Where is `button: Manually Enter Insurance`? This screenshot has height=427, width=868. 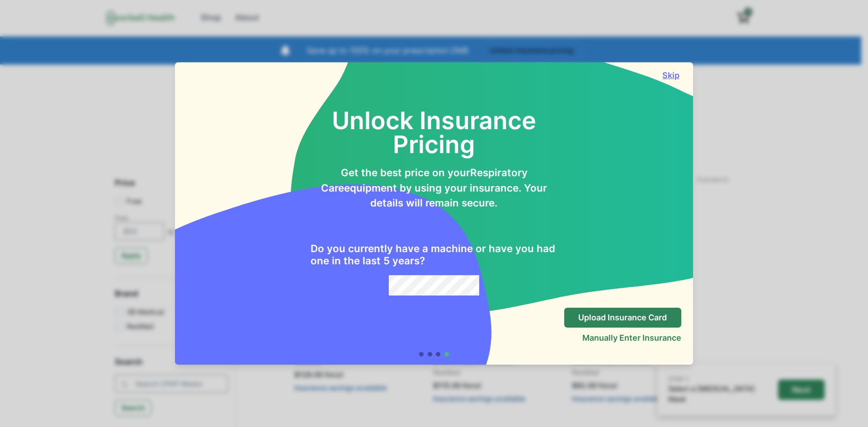
button: Manually Enter Insurance is located at coordinates (631, 338).